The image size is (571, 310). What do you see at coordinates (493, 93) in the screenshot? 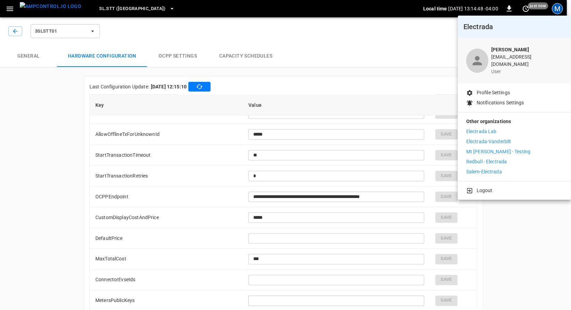
I see `p: Profile Settings` at bounding box center [493, 93].